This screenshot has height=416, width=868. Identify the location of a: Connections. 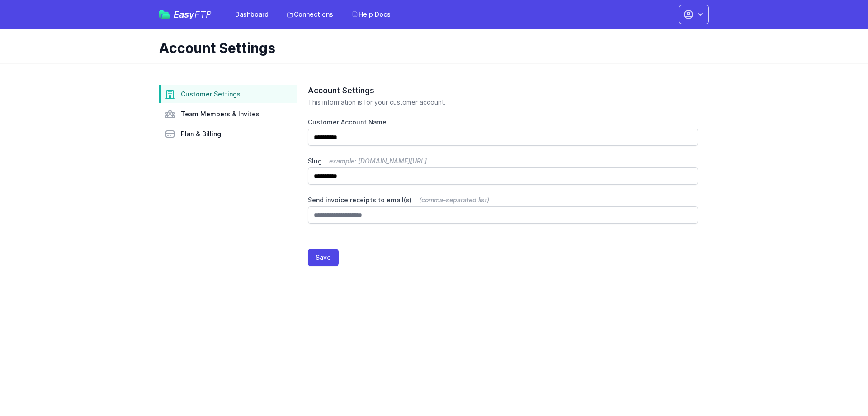
(309, 14).